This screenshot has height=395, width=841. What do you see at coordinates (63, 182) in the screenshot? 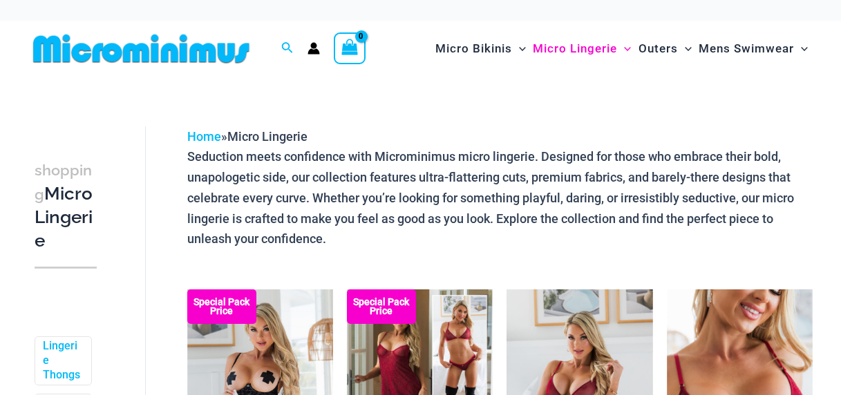
I see `span: shopping` at bounding box center [63, 182].